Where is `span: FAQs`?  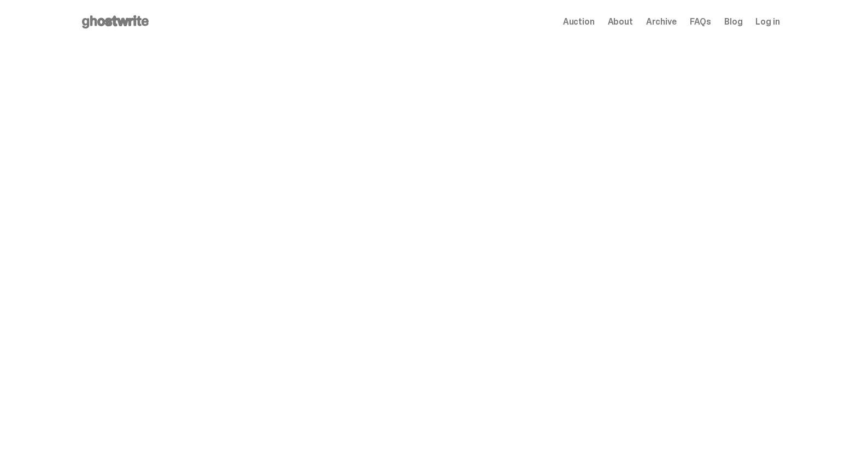 span: FAQs is located at coordinates (700, 22).